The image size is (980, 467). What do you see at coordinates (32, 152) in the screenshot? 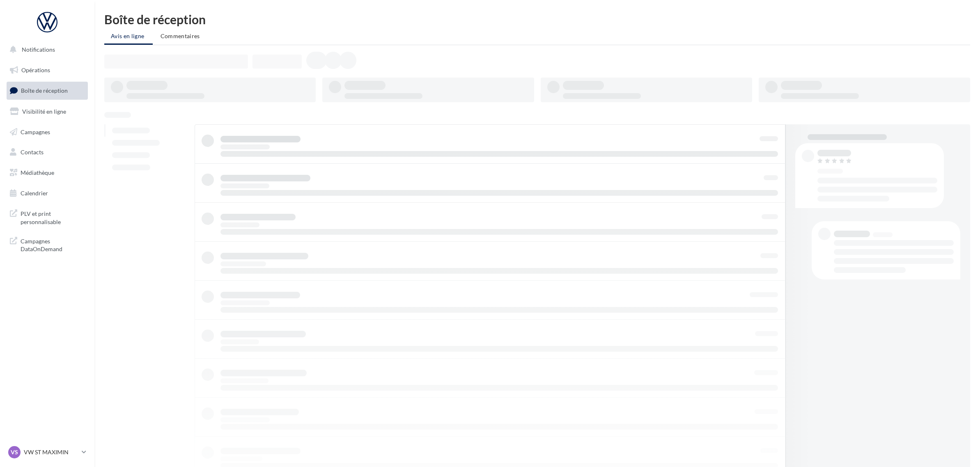
I see `span: Contacts` at bounding box center [32, 152].